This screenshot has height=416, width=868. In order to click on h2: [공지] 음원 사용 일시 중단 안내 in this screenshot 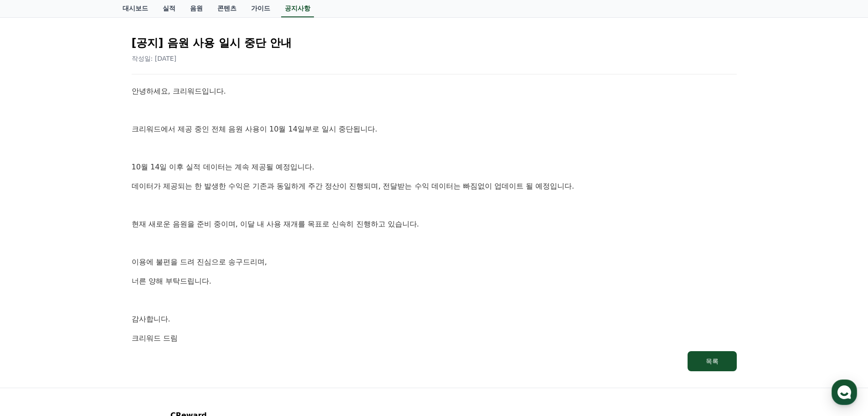, I will do `click(434, 43)`.